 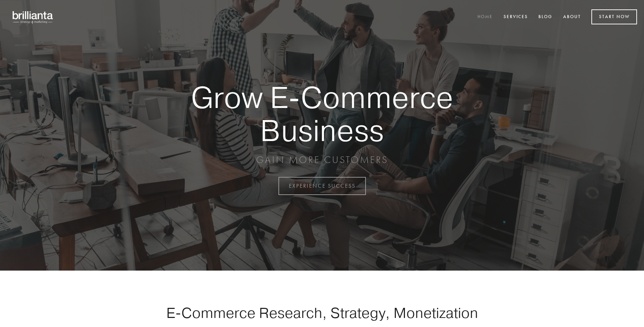 I want to click on a: Start Now, so click(x=614, y=16).